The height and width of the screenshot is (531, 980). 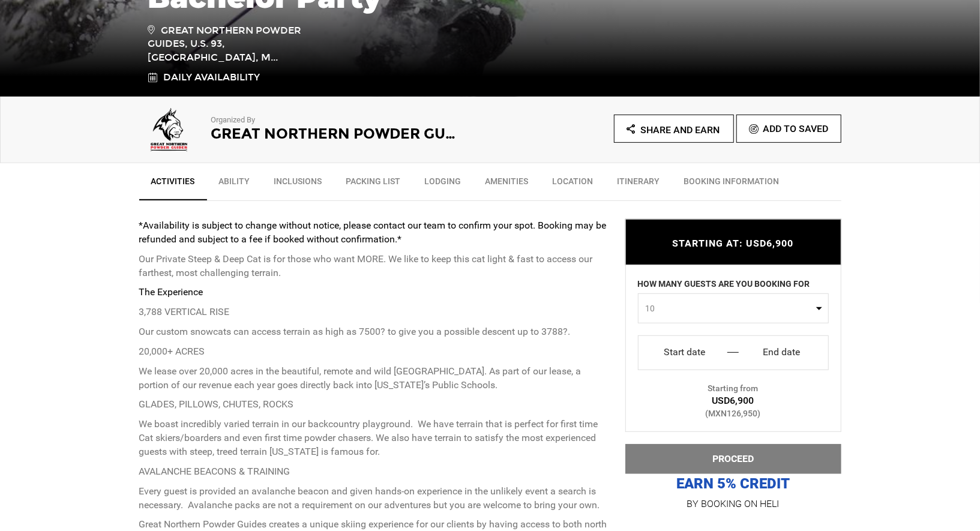 What do you see at coordinates (733, 503) in the screenshot?
I see `p: BY BOOKING ON HELI` at bounding box center [733, 503].